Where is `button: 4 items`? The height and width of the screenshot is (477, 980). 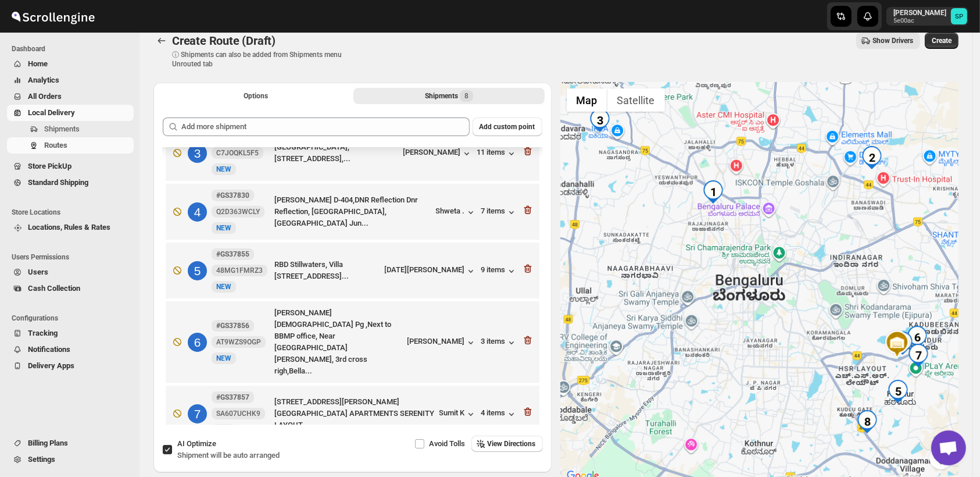 button: 4 items is located at coordinates (500, 414).